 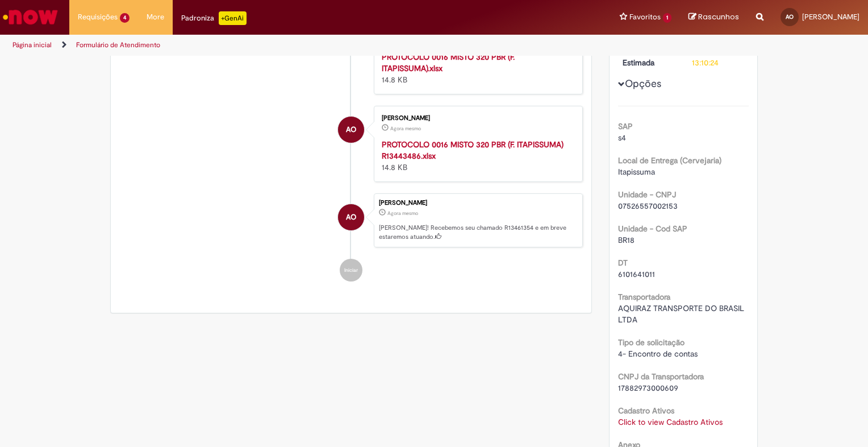 What do you see at coordinates (125, 18) in the screenshot?
I see `span: 4` at bounding box center [125, 18].